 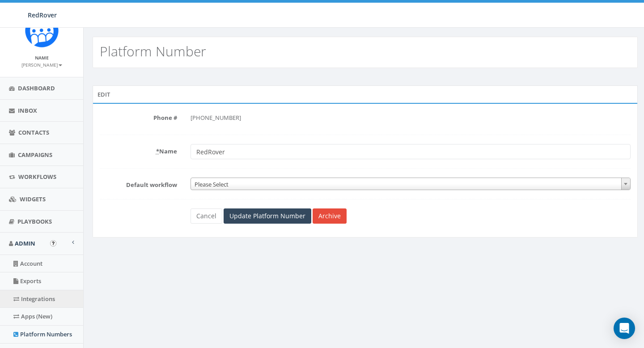 What do you see at coordinates (37, 177) in the screenshot?
I see `span: Workflows` at bounding box center [37, 177].